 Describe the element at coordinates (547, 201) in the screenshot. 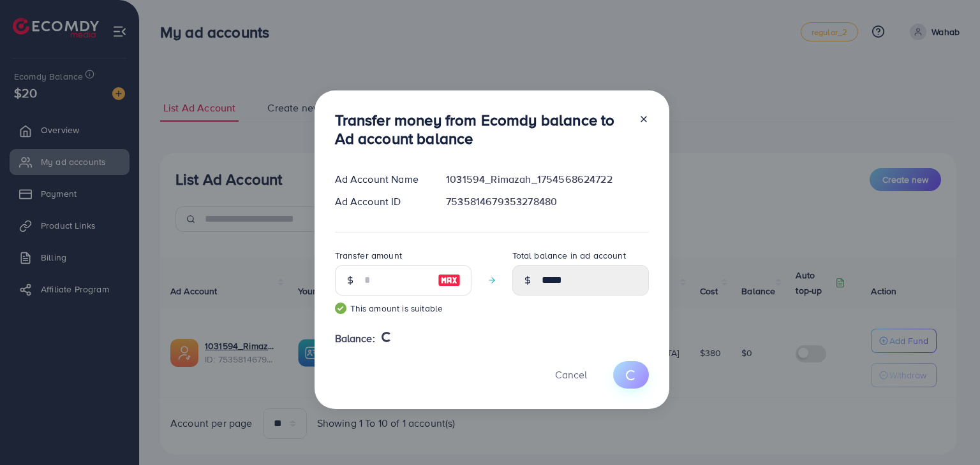

I see `div: 7535814679353278480` at that location.